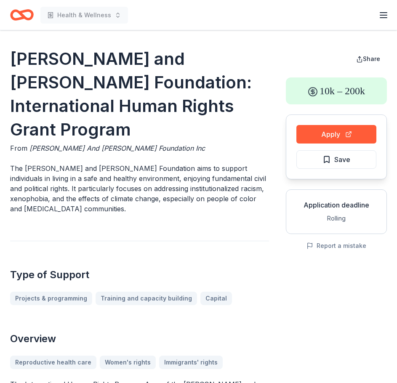  I want to click on button: Apply, so click(336, 134).